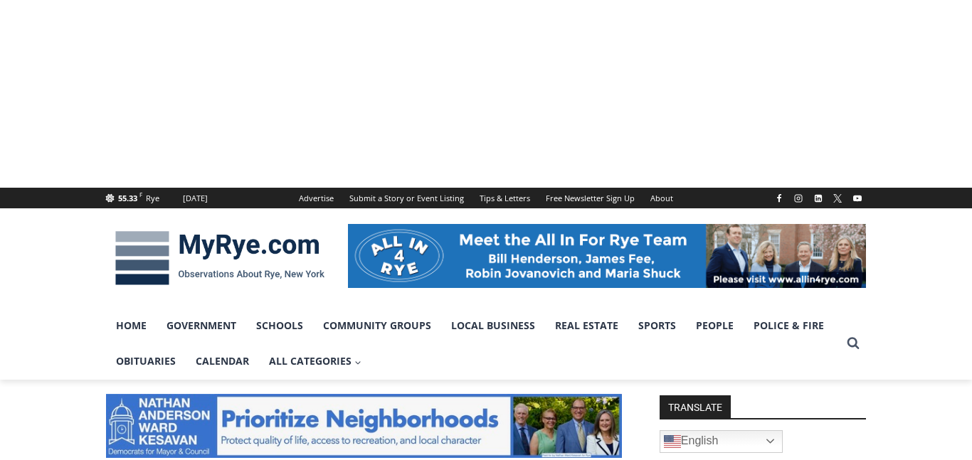  What do you see at coordinates (152, 198) in the screenshot?
I see `div: Rye` at bounding box center [152, 198].